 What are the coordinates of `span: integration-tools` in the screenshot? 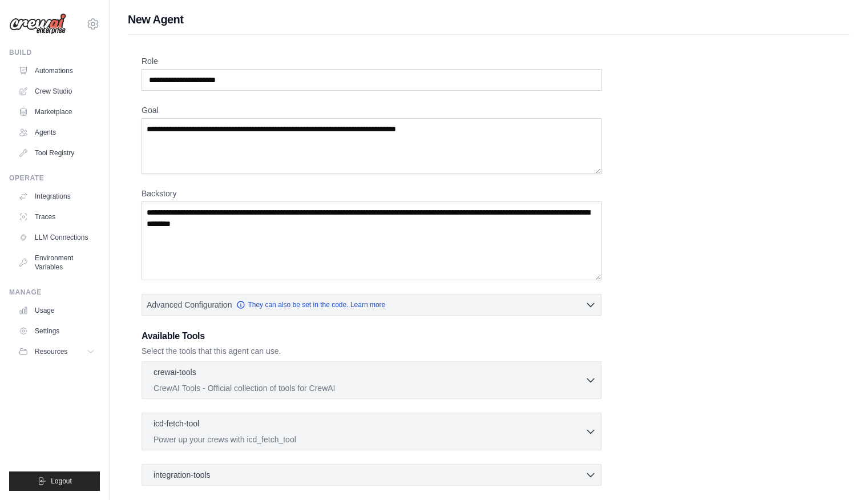 It's located at (182, 475).